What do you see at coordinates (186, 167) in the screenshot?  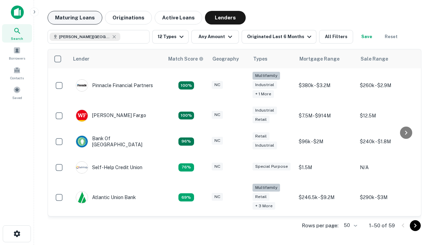 I see `div: Matching Properties: 11, hasApolloMatch: undefined` at bounding box center [186, 167].